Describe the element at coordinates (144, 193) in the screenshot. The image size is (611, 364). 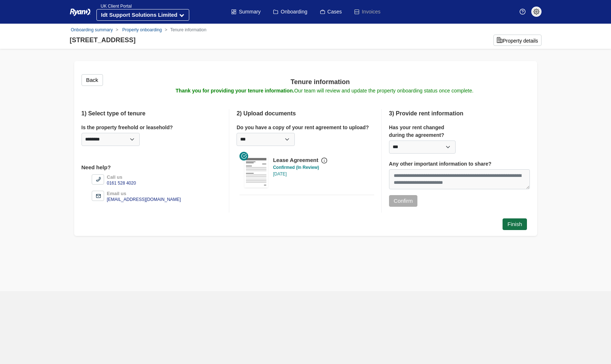
I see `div: Email us` at that location.